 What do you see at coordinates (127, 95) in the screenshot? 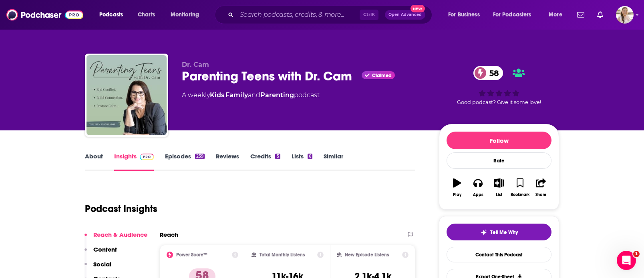
I see `a: Parenting Teens with Dr. Cam` at bounding box center [127, 95].